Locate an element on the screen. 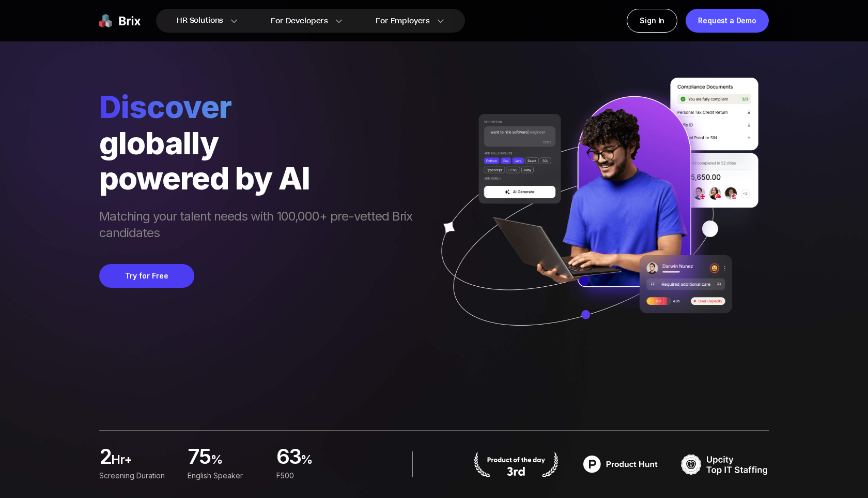  span: For Employers is located at coordinates (402, 20).